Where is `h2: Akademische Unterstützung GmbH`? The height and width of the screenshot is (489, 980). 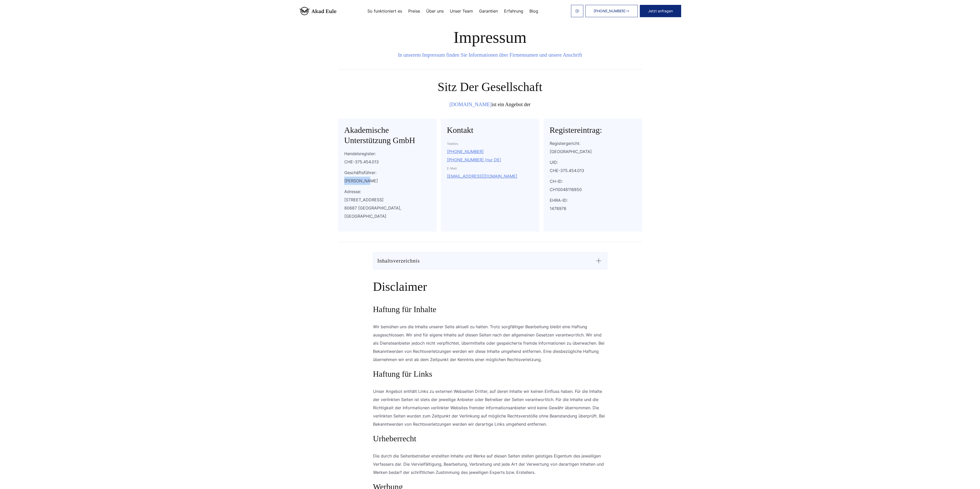 h2: Akademische Unterstützung GmbH is located at coordinates (388, 135).